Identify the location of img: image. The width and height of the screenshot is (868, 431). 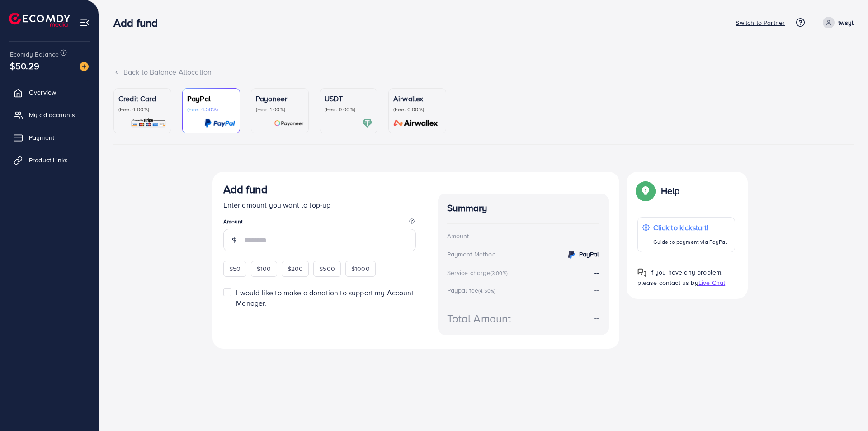
(84, 66).